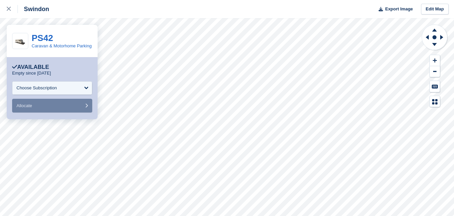 The height and width of the screenshot is (216, 454). What do you see at coordinates (434, 9) in the screenshot?
I see `a: Edit Map` at bounding box center [434, 9].